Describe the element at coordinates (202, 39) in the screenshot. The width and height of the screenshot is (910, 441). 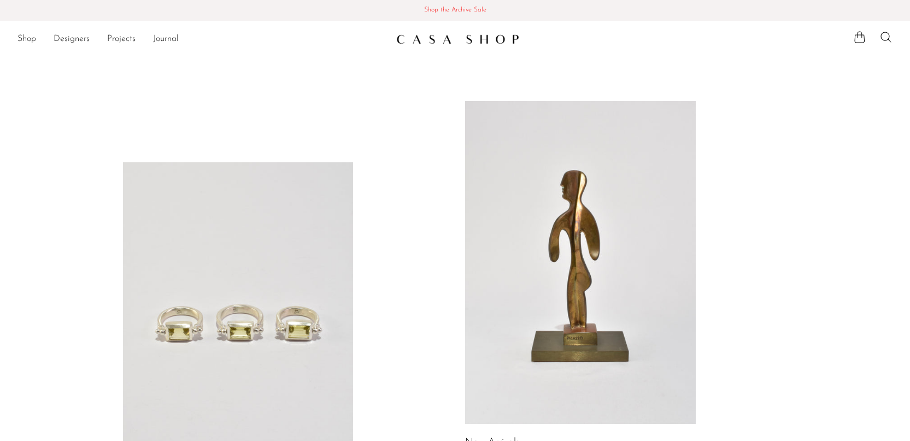
I see `ul: NEW HEADER MENU` at that location.